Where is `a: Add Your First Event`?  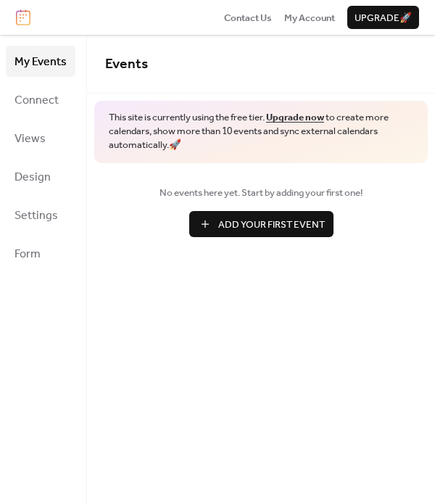 a: Add Your First Event is located at coordinates (261, 224).